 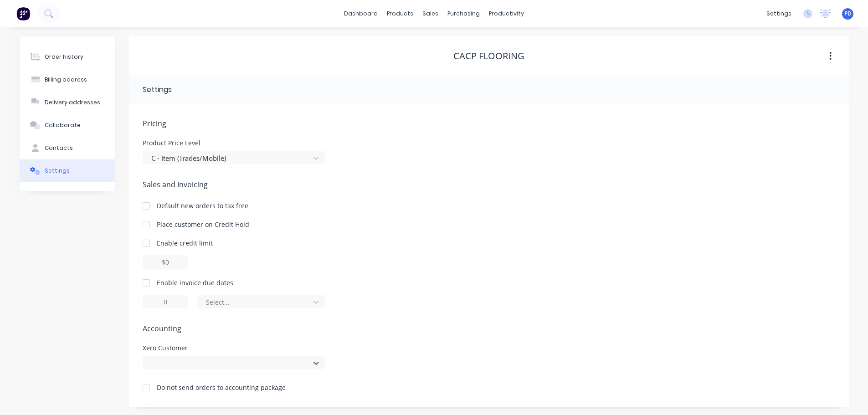 What do you see at coordinates (66, 79) in the screenshot?
I see `div: Billing address` at bounding box center [66, 79].